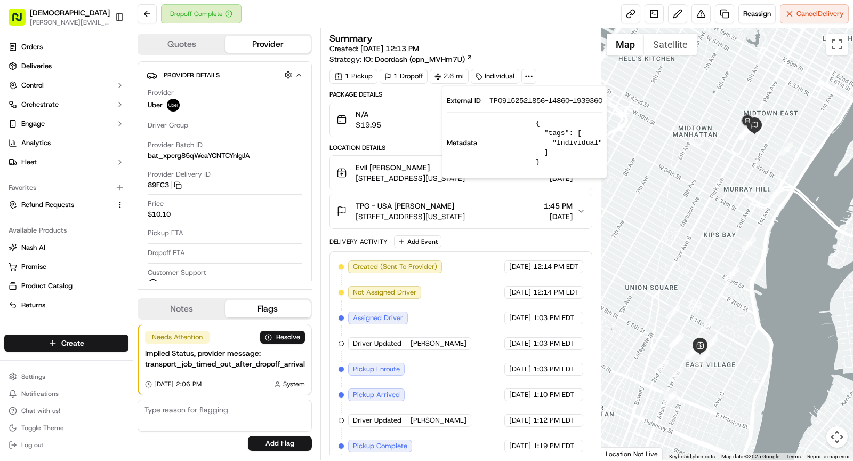  What do you see at coordinates (173, 105) in the screenshot?
I see `img: uber-new-logo.jpeg` at bounding box center [173, 105].